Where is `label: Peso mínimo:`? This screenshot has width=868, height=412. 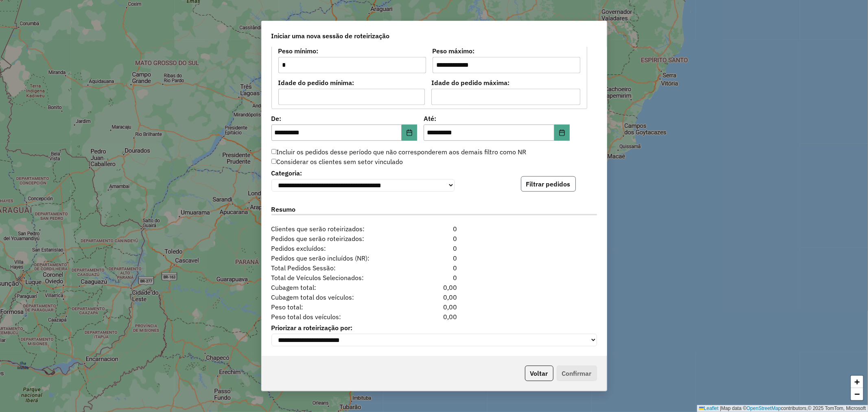
label: Peso mínimo: is located at coordinates (352, 51).